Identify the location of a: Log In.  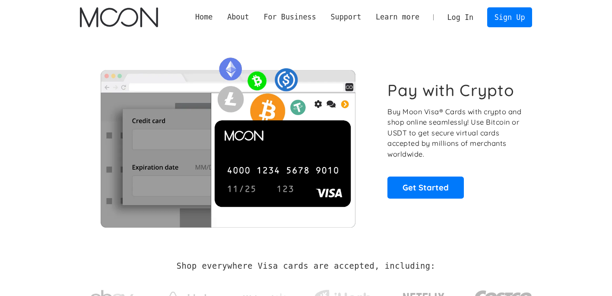
(461, 17).